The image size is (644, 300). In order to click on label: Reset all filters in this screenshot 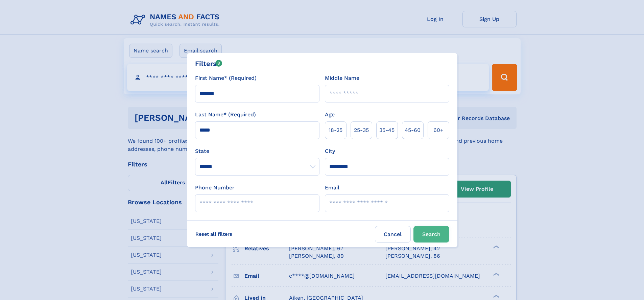, I will do `click(214, 234)`.